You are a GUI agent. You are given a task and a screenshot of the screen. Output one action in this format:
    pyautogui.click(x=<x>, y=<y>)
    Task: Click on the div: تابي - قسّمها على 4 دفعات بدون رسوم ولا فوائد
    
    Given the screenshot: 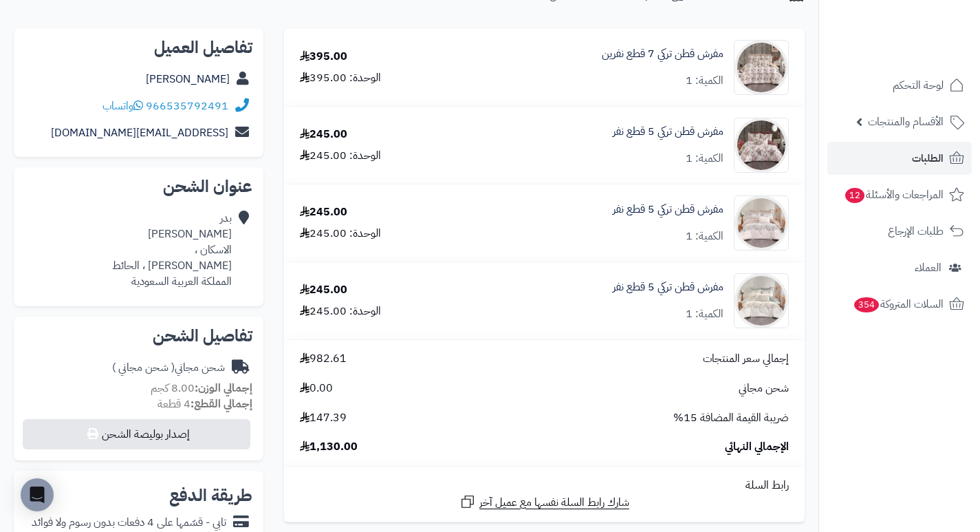 What is the action you would take?
    pyautogui.click(x=129, y=523)
    